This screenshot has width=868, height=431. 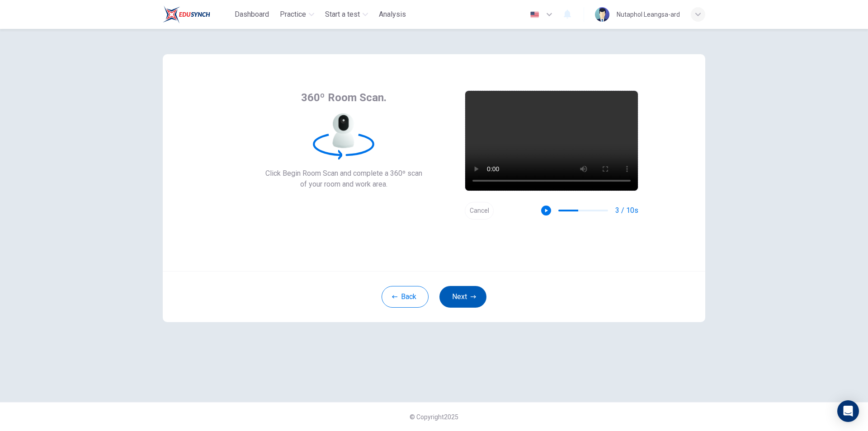 I want to click on img: en, so click(x=534, y=14).